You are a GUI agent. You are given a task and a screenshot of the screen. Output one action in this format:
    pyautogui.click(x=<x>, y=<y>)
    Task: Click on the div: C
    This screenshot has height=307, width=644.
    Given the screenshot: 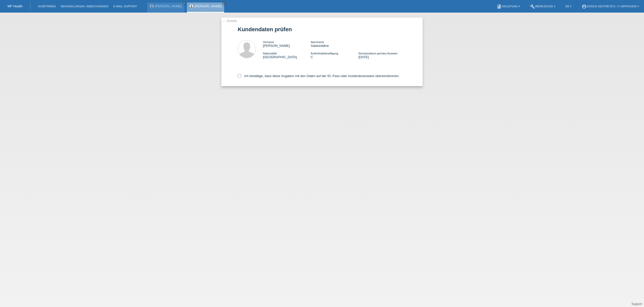 What is the action you would take?
    pyautogui.click(x=335, y=55)
    